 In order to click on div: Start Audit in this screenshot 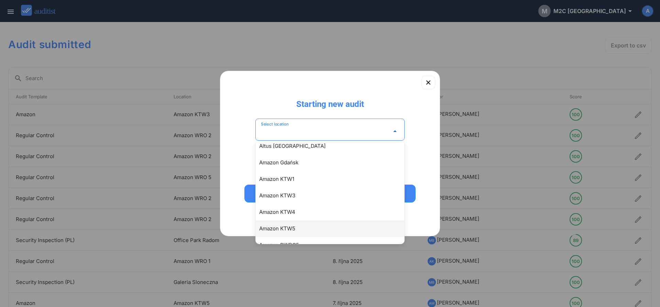, I will do `click(330, 193)`.